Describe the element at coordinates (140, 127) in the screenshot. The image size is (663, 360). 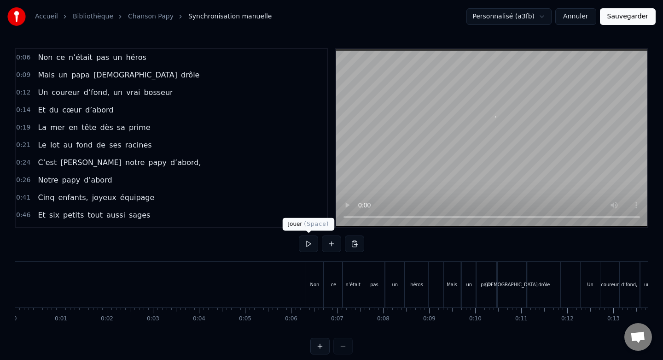
I see `span: prime` at that location.